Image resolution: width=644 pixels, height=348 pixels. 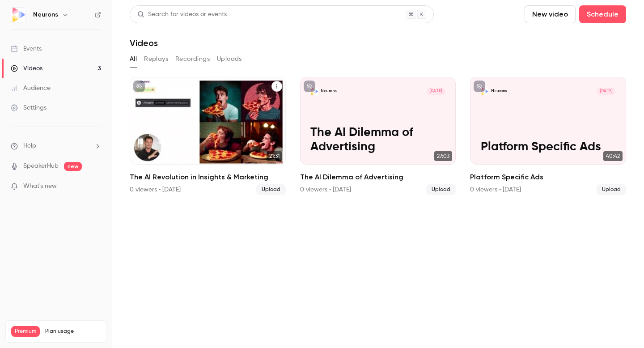 What do you see at coordinates (30, 88) in the screenshot?
I see `div: Audience` at bounding box center [30, 88].